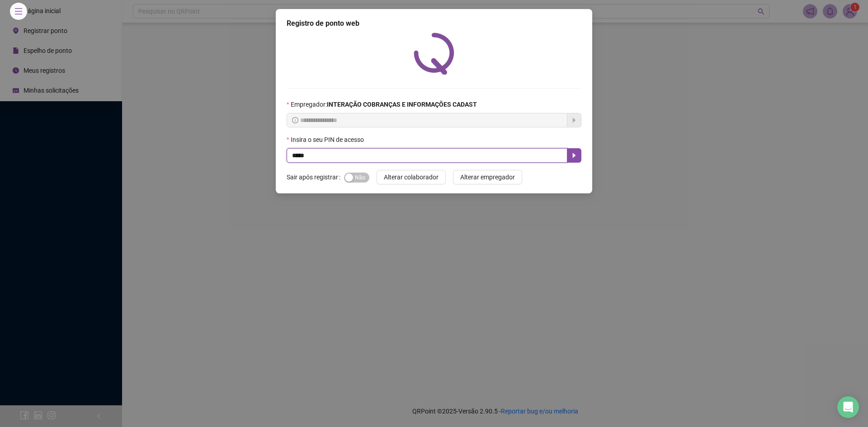 Image resolution: width=868 pixels, height=427 pixels. What do you see at coordinates (488, 177) in the screenshot?
I see `button: Alterar empregador` at bounding box center [488, 177].